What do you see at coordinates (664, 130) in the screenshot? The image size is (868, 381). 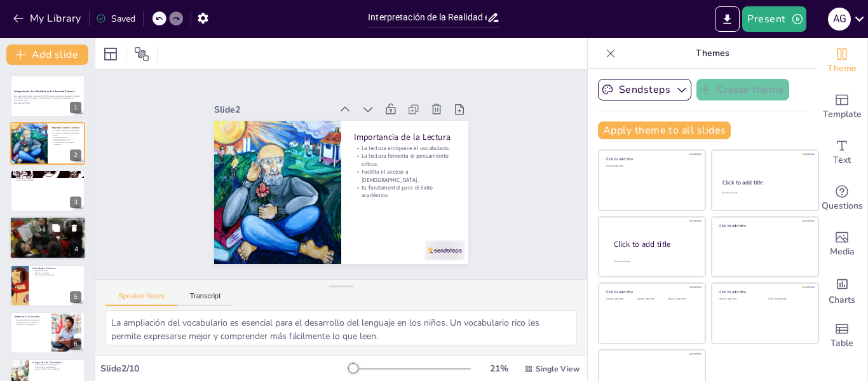 I see `button: Apply theme to all slides` at bounding box center [664, 130].